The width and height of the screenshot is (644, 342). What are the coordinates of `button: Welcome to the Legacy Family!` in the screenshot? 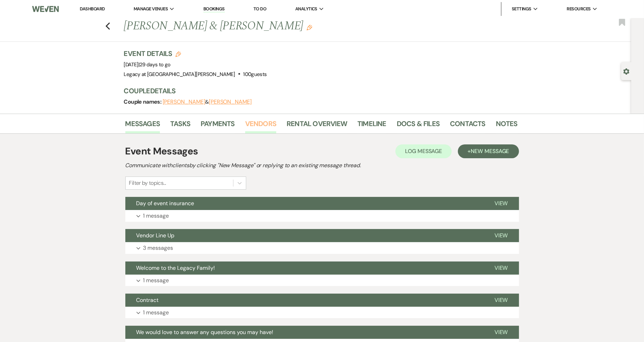 It's located at (304, 268).